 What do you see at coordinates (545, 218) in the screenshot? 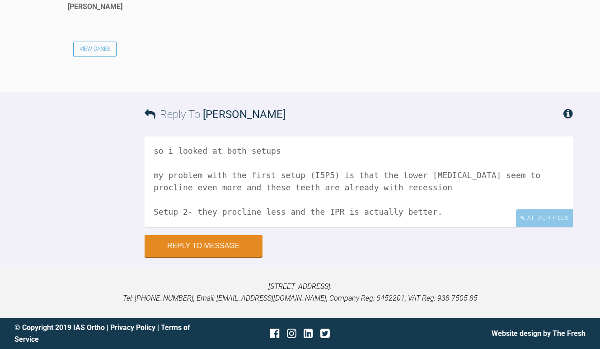
I see `div: Attach Files` at bounding box center [545, 218].